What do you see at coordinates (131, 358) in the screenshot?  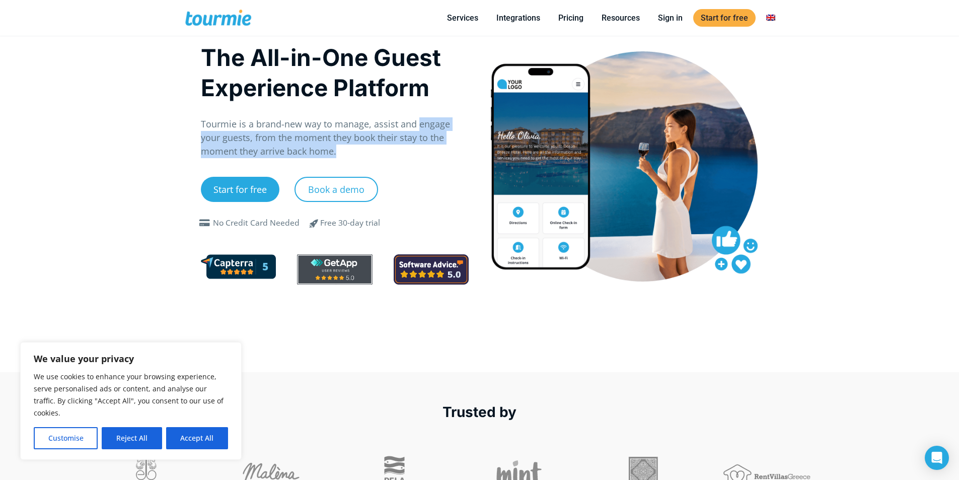 I see `p: We value your privacy` at bounding box center [131, 358].